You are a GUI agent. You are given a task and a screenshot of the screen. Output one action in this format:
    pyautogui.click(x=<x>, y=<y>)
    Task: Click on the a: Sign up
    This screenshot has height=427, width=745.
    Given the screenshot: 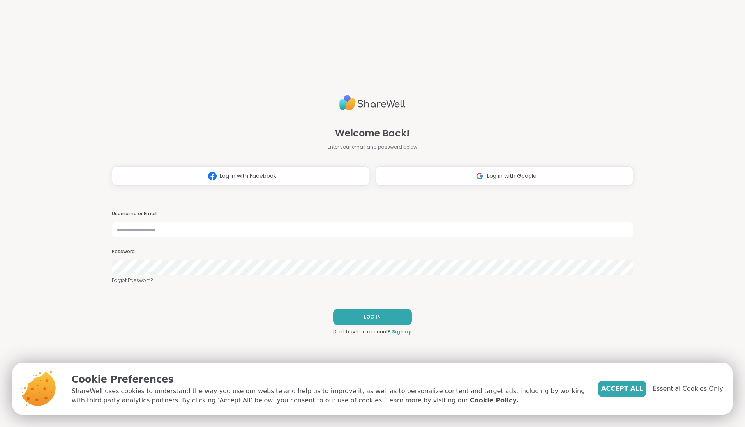 What is the action you would take?
    pyautogui.click(x=402, y=332)
    